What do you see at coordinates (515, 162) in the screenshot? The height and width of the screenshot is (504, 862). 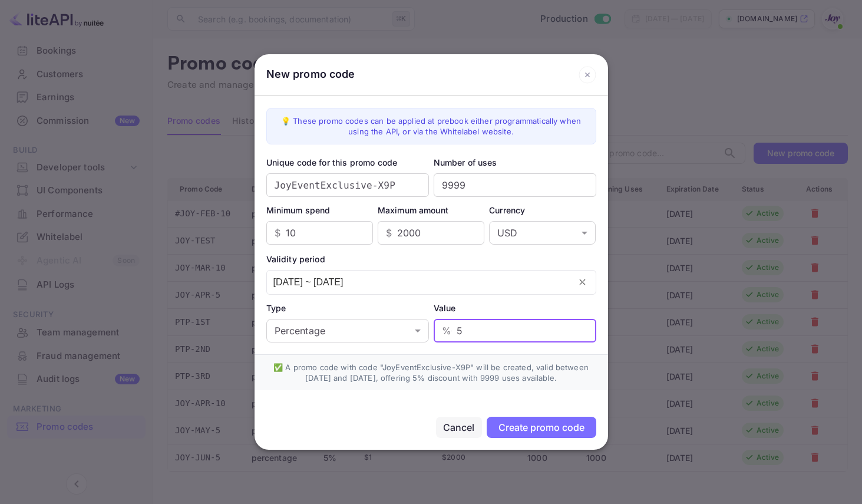 I see `div: Number of uses` at bounding box center [515, 162].